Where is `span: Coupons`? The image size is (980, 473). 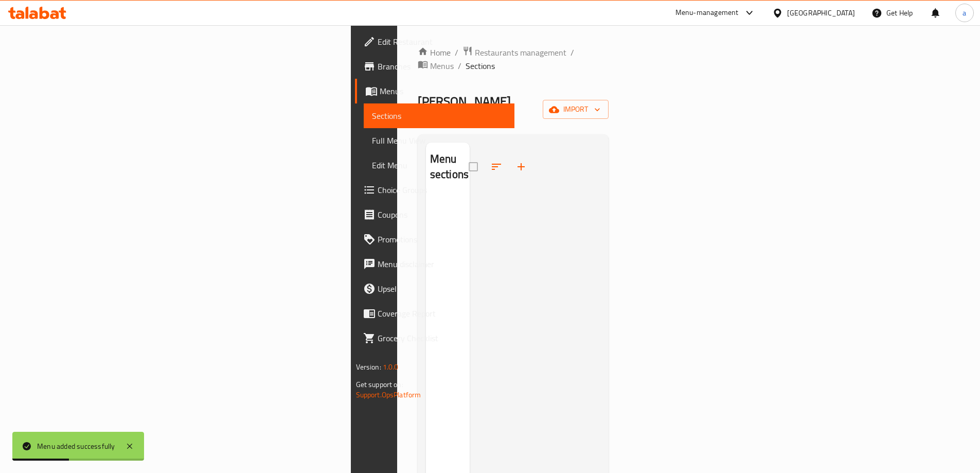
span: Coupons is located at coordinates (442, 215).